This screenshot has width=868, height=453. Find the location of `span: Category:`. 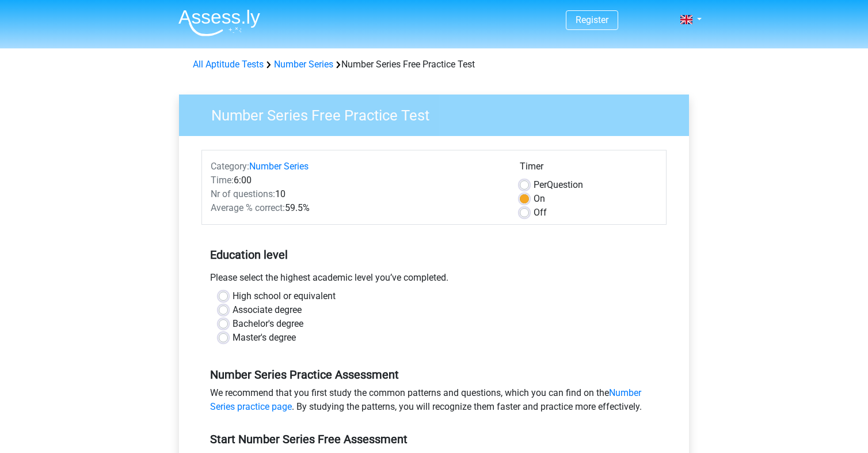

span: Category: is located at coordinates (230, 166).